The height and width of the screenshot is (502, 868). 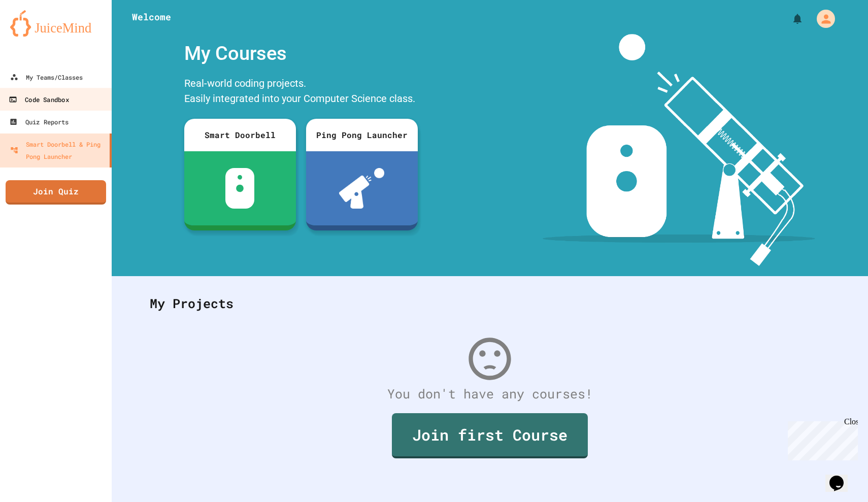 What do you see at coordinates (56, 24) in the screenshot?
I see `img: logo-orange.svg` at bounding box center [56, 24].